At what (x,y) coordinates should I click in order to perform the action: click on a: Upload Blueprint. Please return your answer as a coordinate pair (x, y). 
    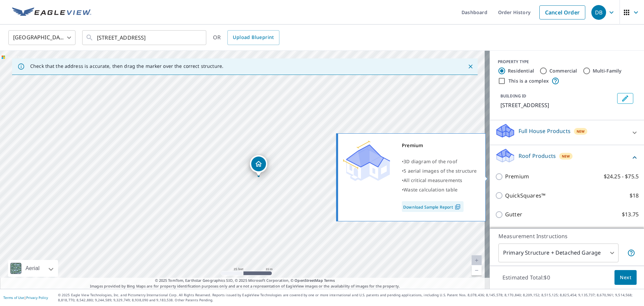
    Looking at the image, I should click on (253, 37).